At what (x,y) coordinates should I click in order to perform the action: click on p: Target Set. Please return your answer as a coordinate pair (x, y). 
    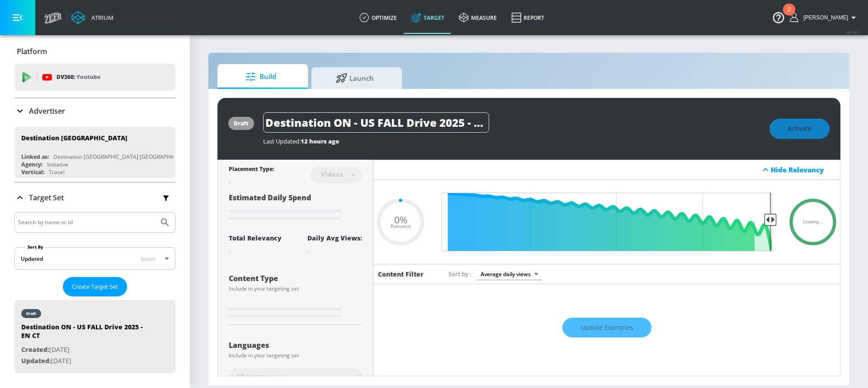
    Looking at the image, I should click on (46, 198).